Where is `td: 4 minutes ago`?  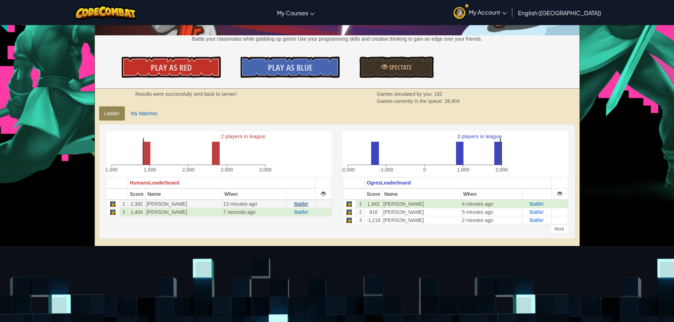
td: 4 minutes ago is located at coordinates (492, 204).